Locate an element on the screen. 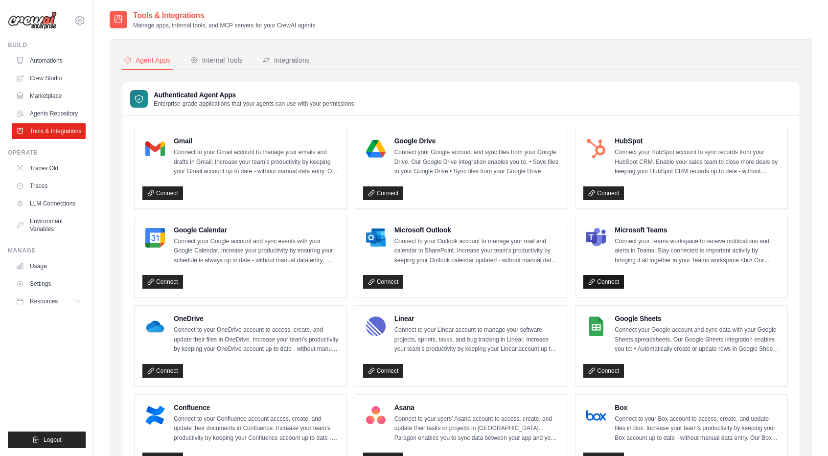 The width and height of the screenshot is (828, 456). h4: HubSpot is located at coordinates (697, 141).